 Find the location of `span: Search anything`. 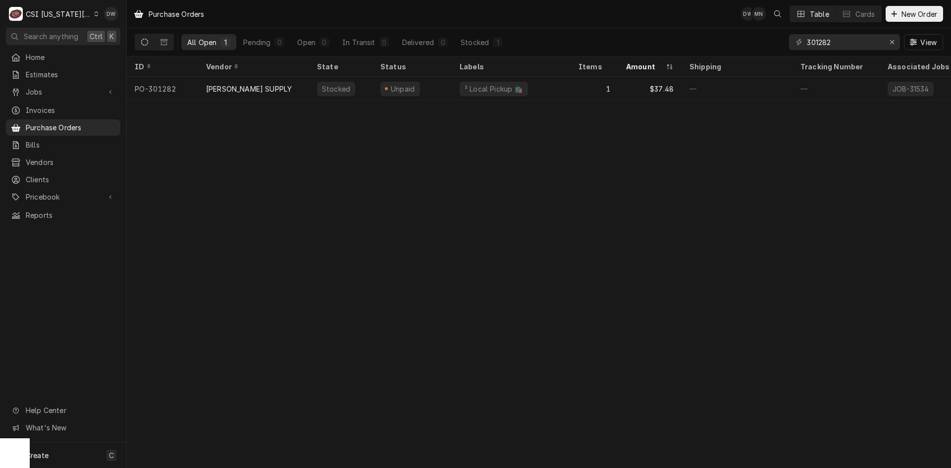

span: Search anything is located at coordinates (51, 36).